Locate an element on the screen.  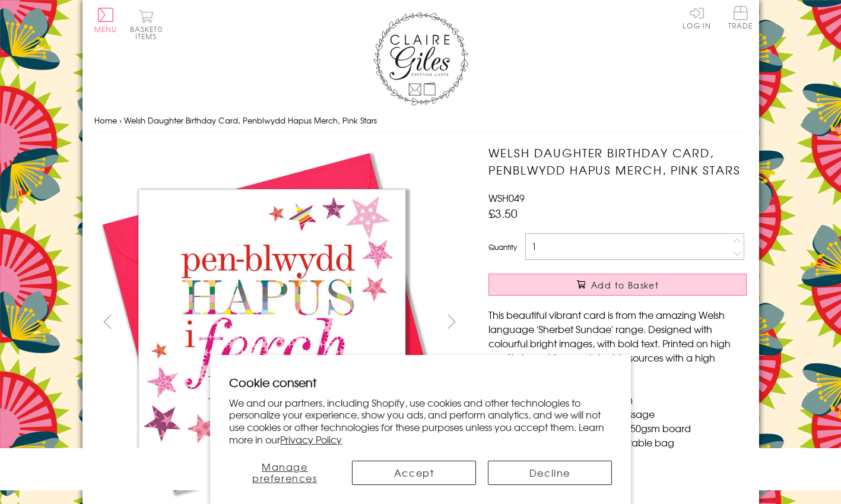
span: WSH049 is located at coordinates (506, 198).